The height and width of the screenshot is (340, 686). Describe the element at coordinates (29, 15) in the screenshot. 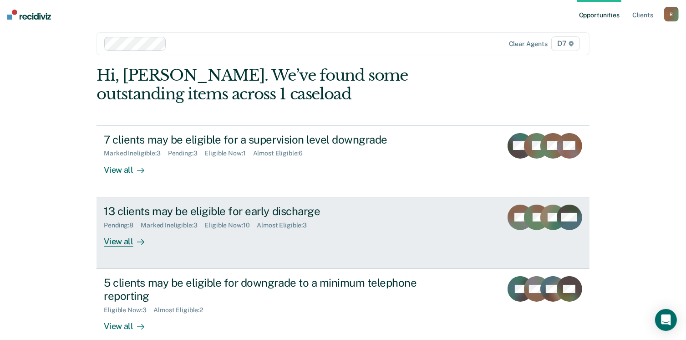

I see `img: Recidiviz` at that location.